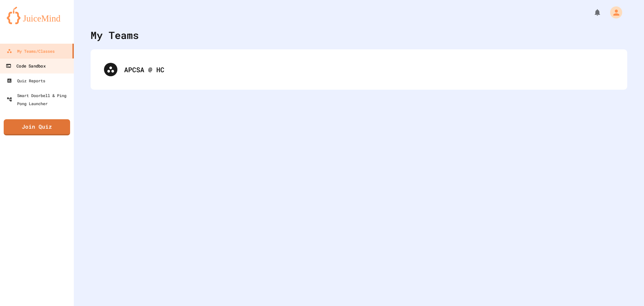 This screenshot has height=306, width=644. What do you see at coordinates (26, 80) in the screenshot?
I see `div: Quiz Reports` at bounding box center [26, 80].